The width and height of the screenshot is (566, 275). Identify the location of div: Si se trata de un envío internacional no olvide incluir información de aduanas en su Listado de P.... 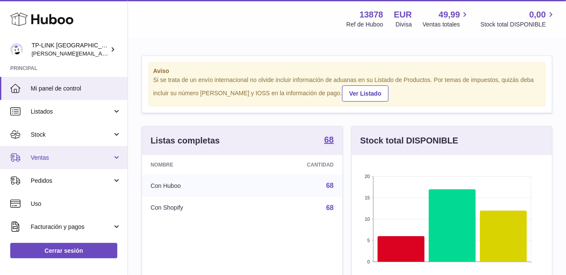
(347, 89).